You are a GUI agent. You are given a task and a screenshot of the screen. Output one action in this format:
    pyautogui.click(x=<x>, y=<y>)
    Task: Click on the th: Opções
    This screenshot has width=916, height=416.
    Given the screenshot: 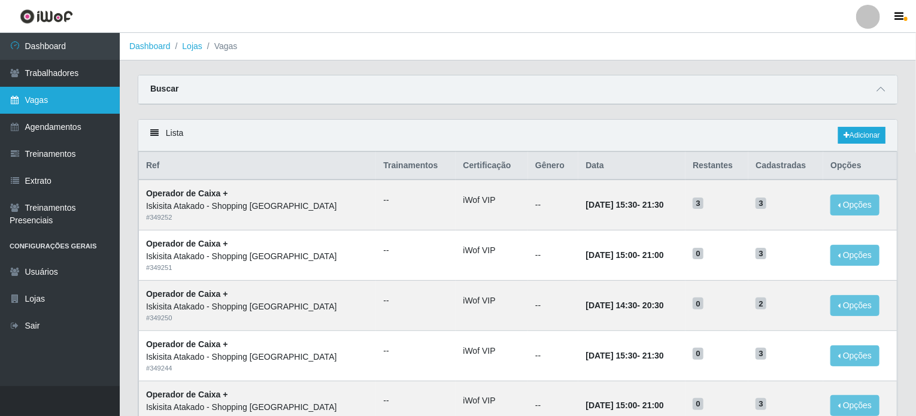 What is the action you would take?
    pyautogui.click(x=860, y=166)
    